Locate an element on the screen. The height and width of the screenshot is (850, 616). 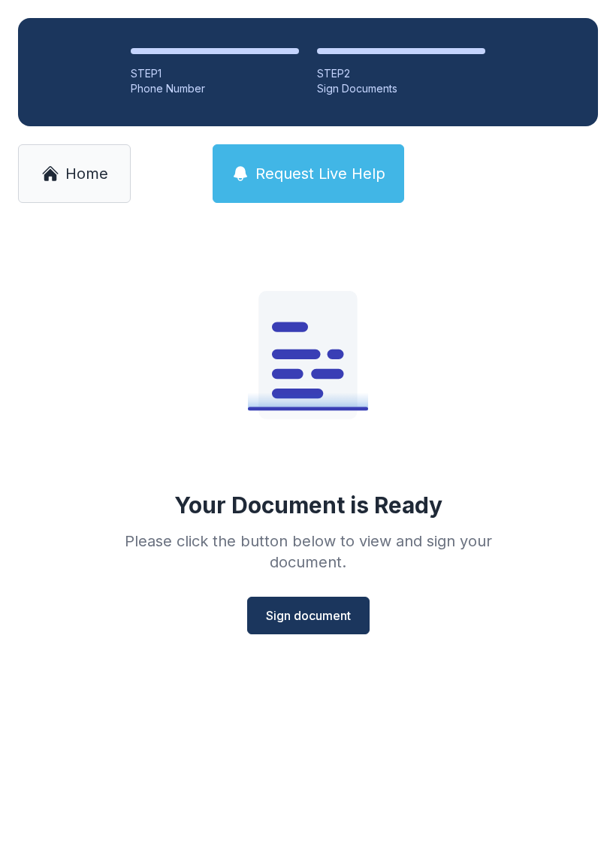
div: Phone Number is located at coordinates (215, 89).